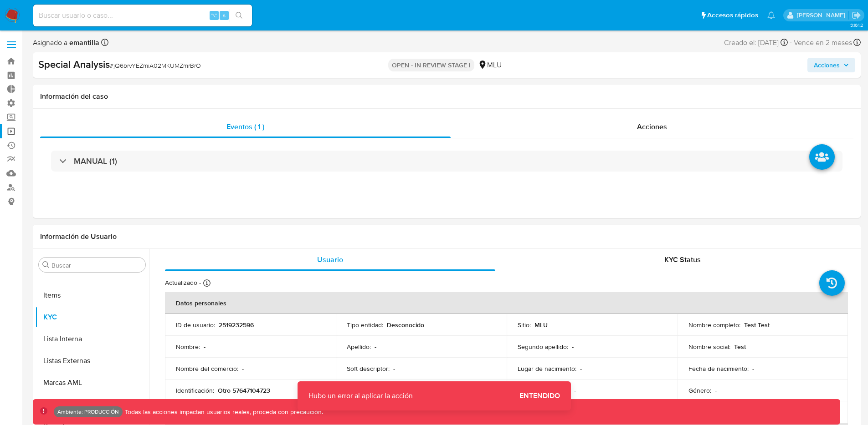  I want to click on p: Sitio :, so click(524, 325).